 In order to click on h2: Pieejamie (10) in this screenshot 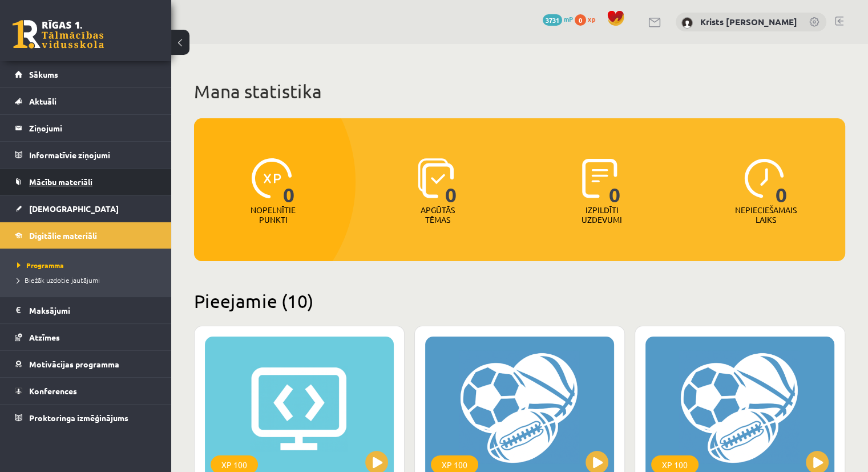, I will do `click(519, 300)`.